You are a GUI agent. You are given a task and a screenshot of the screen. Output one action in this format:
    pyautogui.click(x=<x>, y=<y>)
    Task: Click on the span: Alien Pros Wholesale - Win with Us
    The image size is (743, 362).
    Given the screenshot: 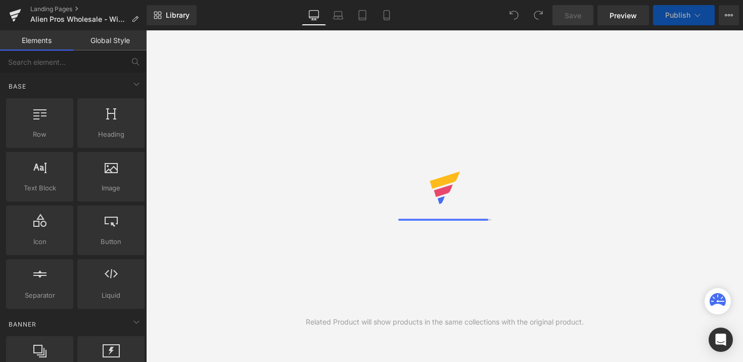 What is the action you would take?
    pyautogui.click(x=79, y=19)
    